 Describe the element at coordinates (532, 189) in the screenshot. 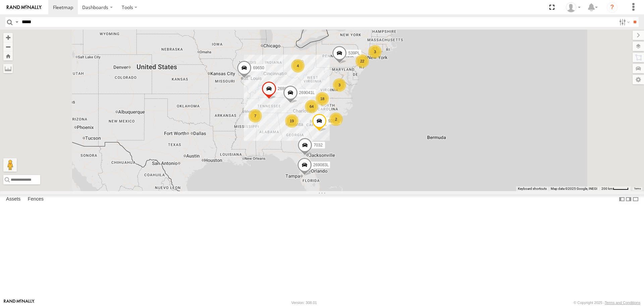

I see `button: Keyboard shortcuts` at that location.